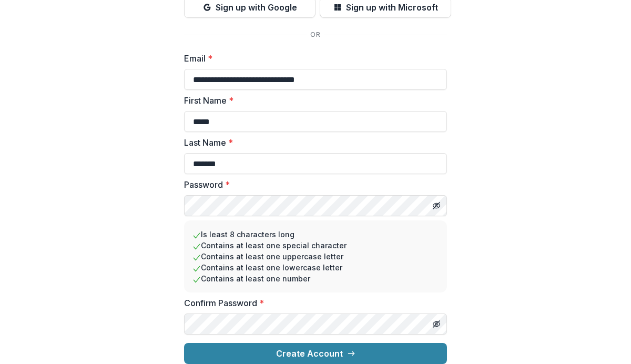  Describe the element at coordinates (312, 185) in the screenshot. I see `label: Password` at that location.